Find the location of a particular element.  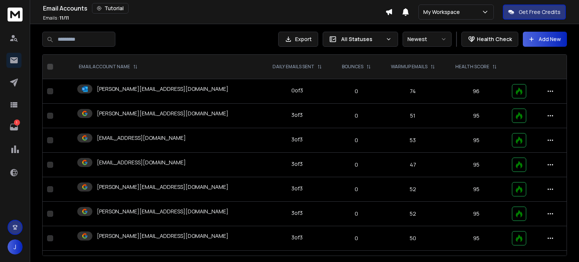

p: BOUNCES is located at coordinates (353, 67).